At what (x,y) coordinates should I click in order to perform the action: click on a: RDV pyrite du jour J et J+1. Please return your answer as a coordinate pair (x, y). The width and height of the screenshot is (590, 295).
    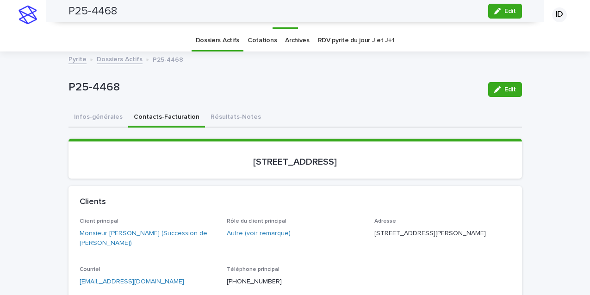
    Looking at the image, I should click on (357, 40).